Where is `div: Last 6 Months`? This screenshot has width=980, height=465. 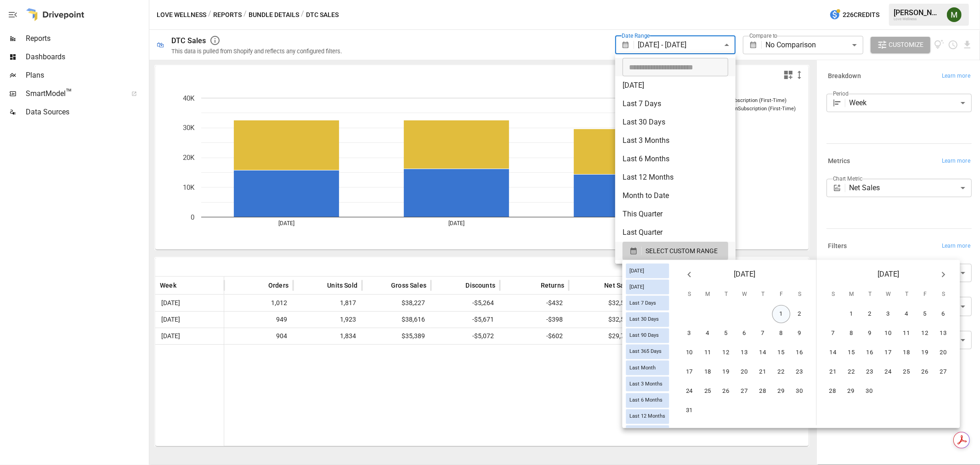 div: Last 6 Months is located at coordinates (647, 400).